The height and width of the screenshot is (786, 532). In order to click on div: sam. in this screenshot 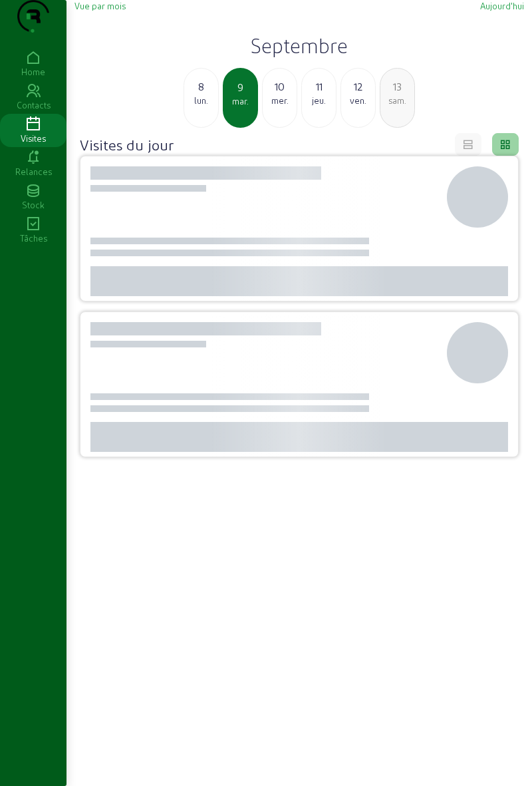, I will do `click(397, 100)`.